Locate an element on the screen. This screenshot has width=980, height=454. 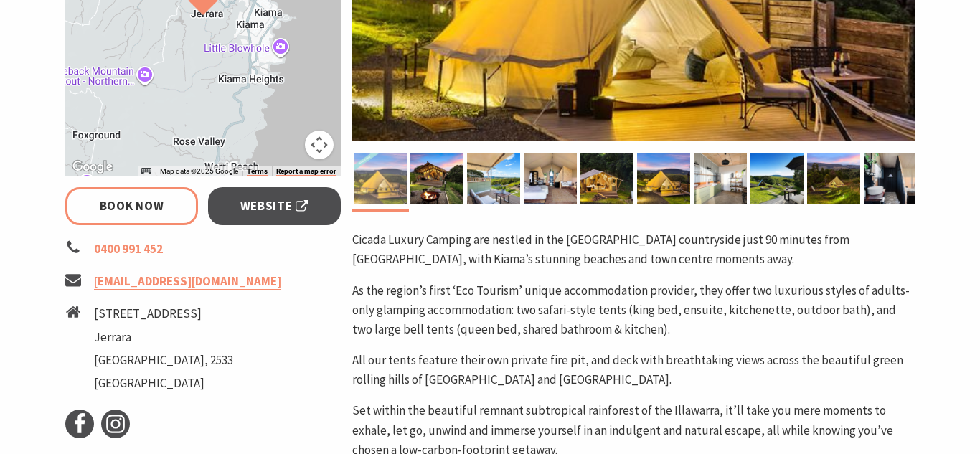
a: Book Now is located at coordinates (132, 206).